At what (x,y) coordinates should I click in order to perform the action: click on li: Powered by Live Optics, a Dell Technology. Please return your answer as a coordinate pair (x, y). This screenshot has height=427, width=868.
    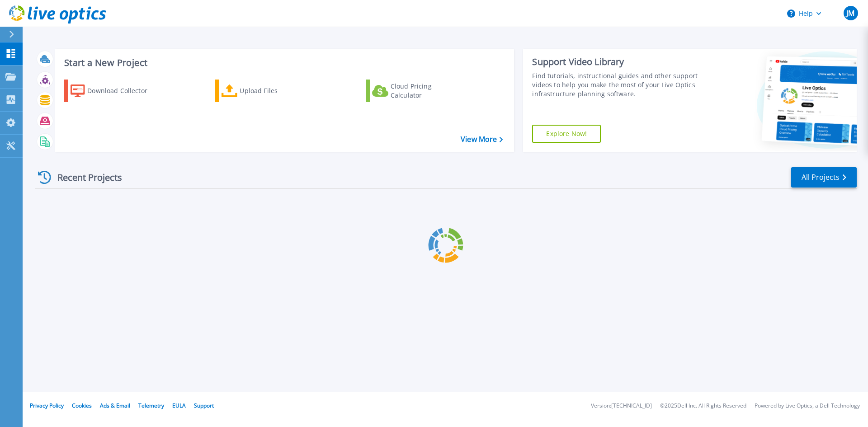
    Looking at the image, I should click on (807, 406).